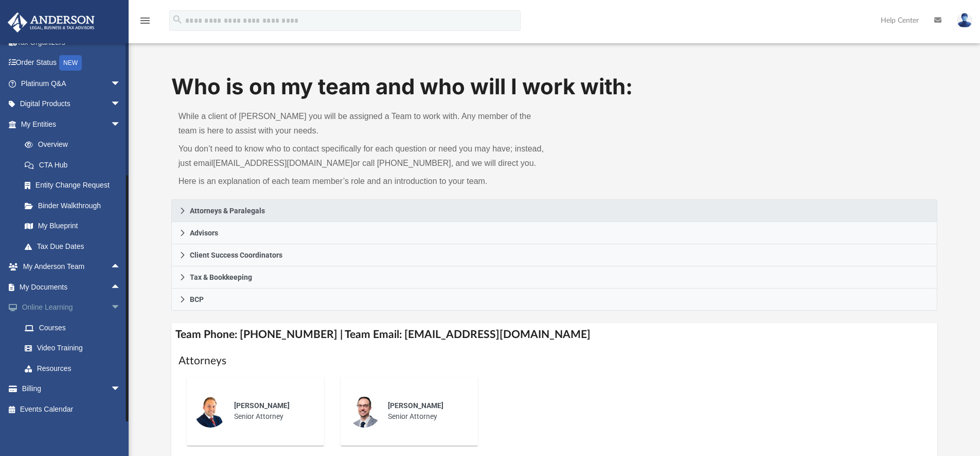 The image size is (980, 456). Describe the element at coordinates (555, 87) in the screenshot. I see `h1: Who is on my team and who will I work with:` at that location.